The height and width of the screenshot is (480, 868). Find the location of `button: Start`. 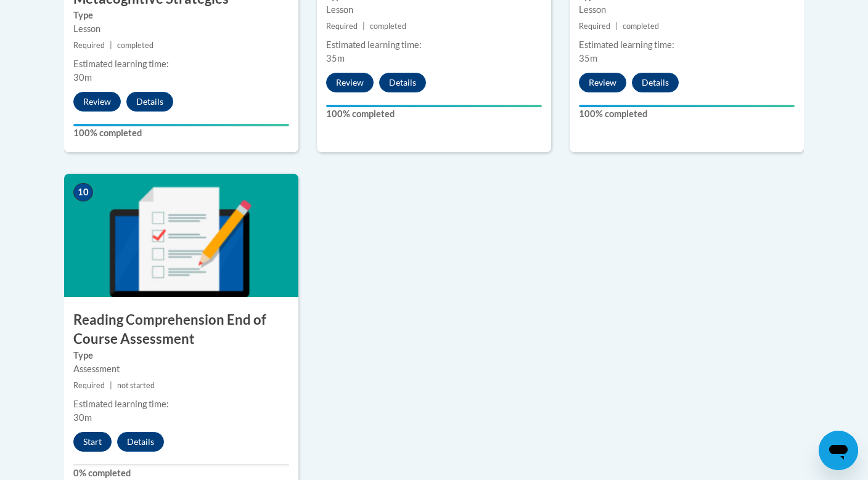

button: Start is located at coordinates (92, 442).